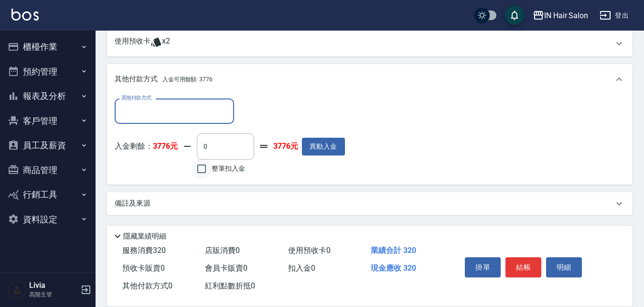 The width and height of the screenshot is (644, 307). I want to click on button: 客戶管理, so click(47, 121).